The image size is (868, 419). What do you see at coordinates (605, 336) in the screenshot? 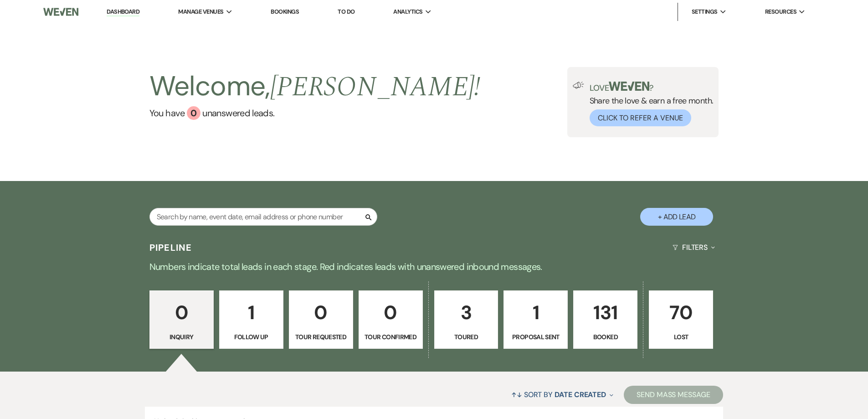
I see `p: Booked` at bounding box center [605, 336].